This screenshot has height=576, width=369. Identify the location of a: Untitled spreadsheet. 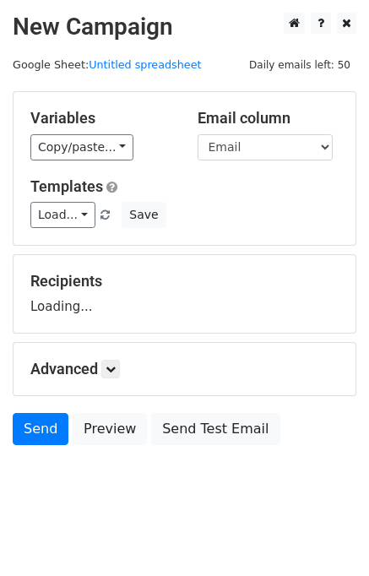
(144, 64).